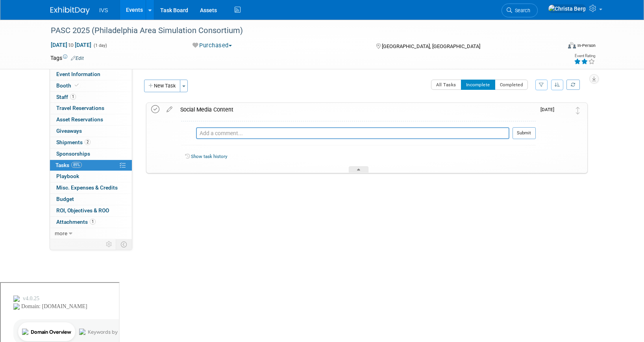  What do you see at coordinates (16, 15) in the screenshot?
I see `img: logo_orange.svg` at bounding box center [16, 15].